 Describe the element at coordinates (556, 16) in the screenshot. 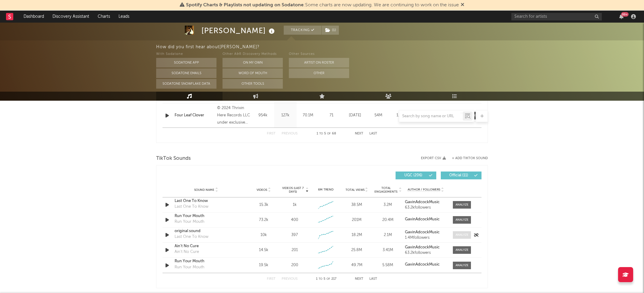

I see `input: Search for artists` at that location.